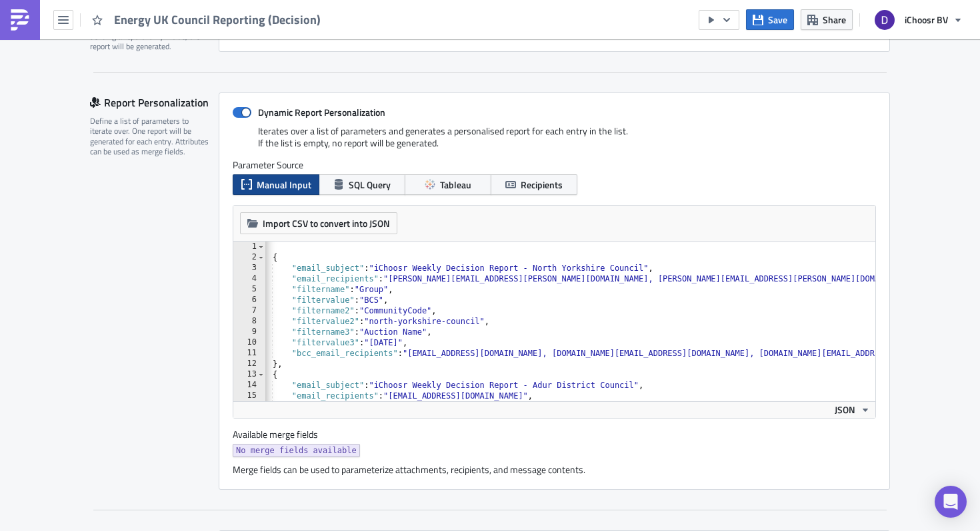 The height and width of the screenshot is (531, 980). What do you see at coordinates (249, 311) in the screenshot?
I see `div: 7` at bounding box center [249, 311].